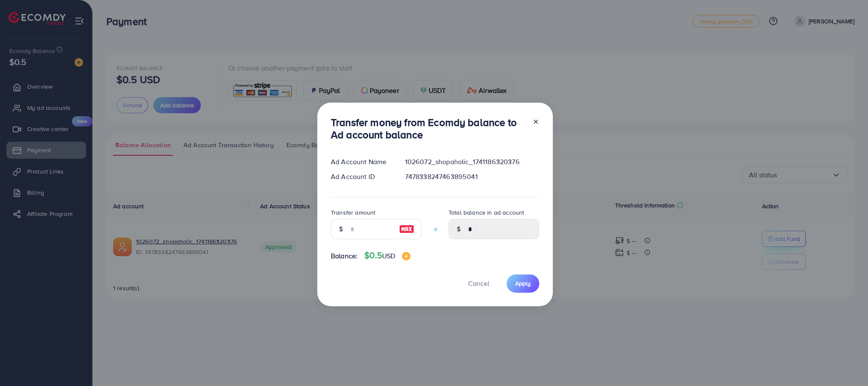 The width and height of the screenshot is (868, 386). What do you see at coordinates (472, 162) in the screenshot?
I see `div: 1026072_shopaholic_1741186320376` at bounding box center [472, 162].